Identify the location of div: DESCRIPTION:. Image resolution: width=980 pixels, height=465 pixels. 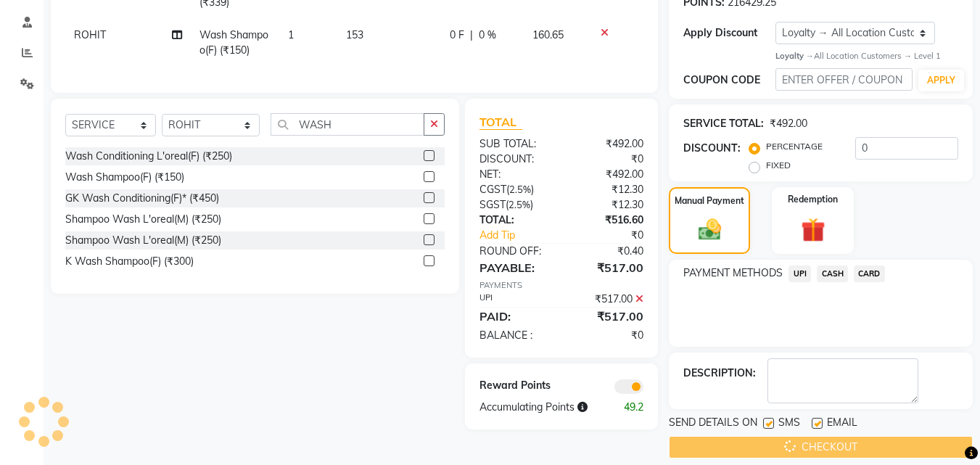
(720, 373).